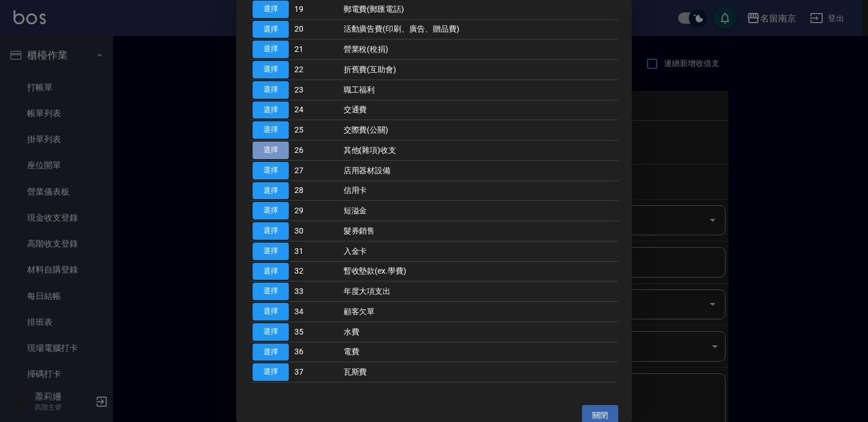 Image resolution: width=868 pixels, height=422 pixels. Describe the element at coordinates (479, 292) in the screenshot. I see `td: 年度大項支出` at that location.